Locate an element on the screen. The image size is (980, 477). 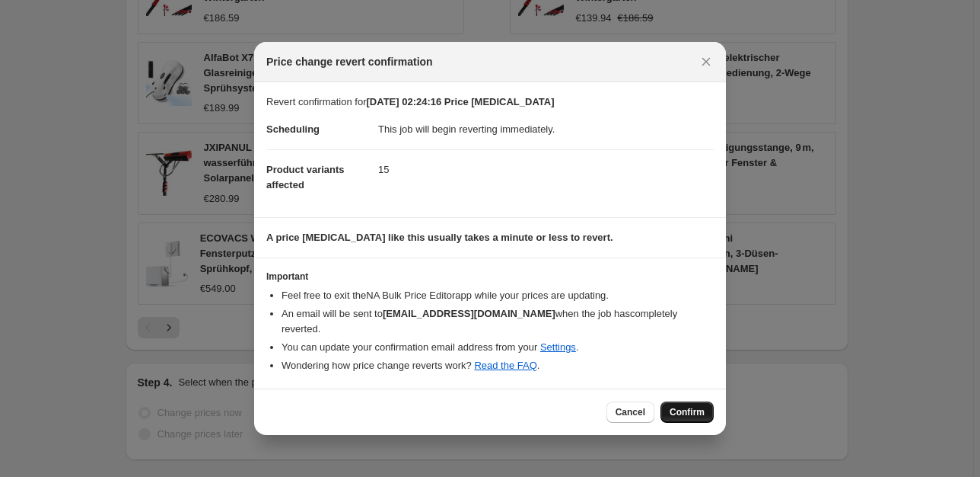
li: You can update your confirmation email address from your . is located at coordinates (498, 347).